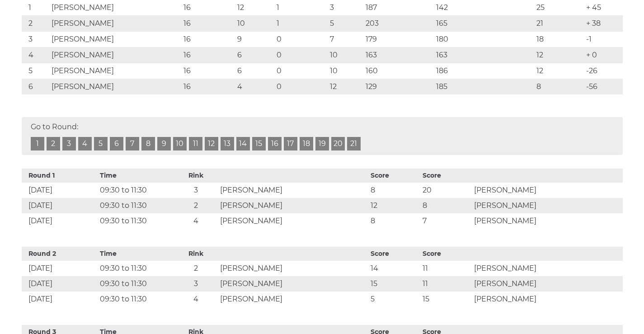 The width and height of the screenshot is (644, 334). I want to click on a: 16, so click(275, 144).